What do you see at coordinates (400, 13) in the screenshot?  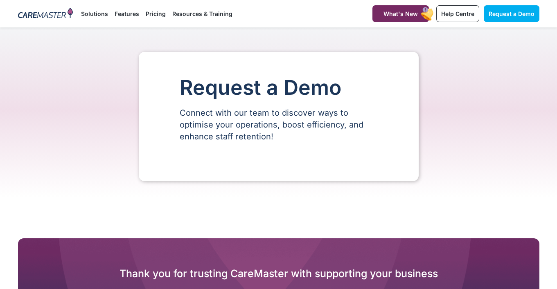 I see `span: What's New` at bounding box center [400, 13].